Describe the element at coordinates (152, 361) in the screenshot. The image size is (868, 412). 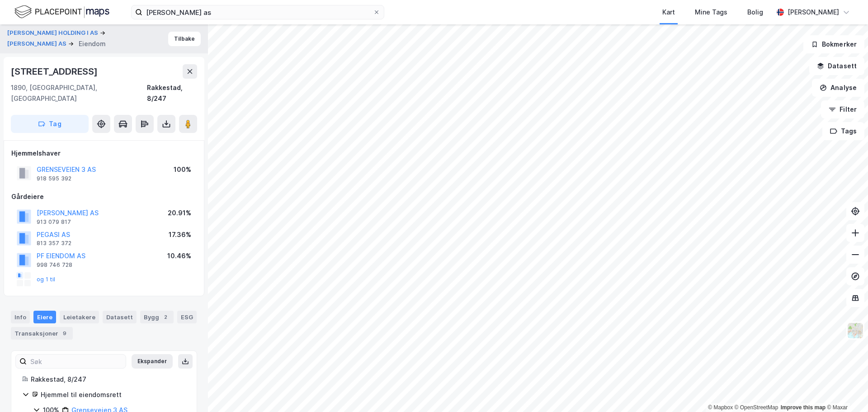
I see `button: Ekspander` at that location.